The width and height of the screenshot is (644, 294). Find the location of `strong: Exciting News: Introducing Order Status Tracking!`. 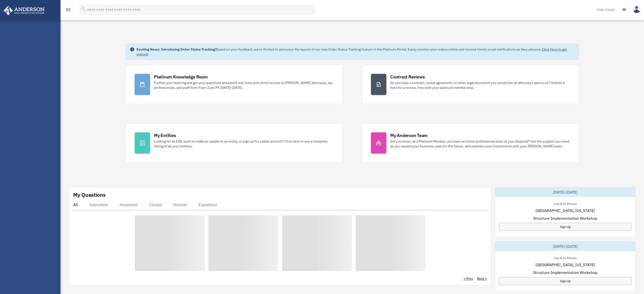

strong: Exciting News: Introducing Order Status Tracking! is located at coordinates (176, 49).